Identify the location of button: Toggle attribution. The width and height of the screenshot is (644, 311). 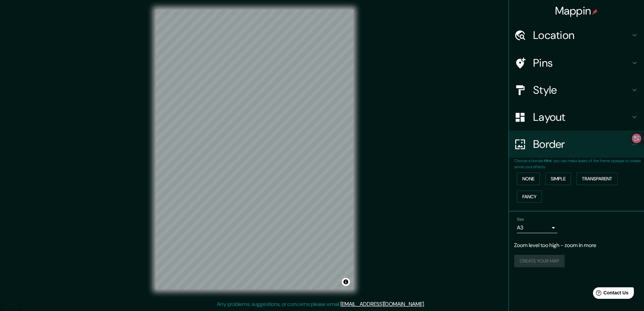
(346, 282).